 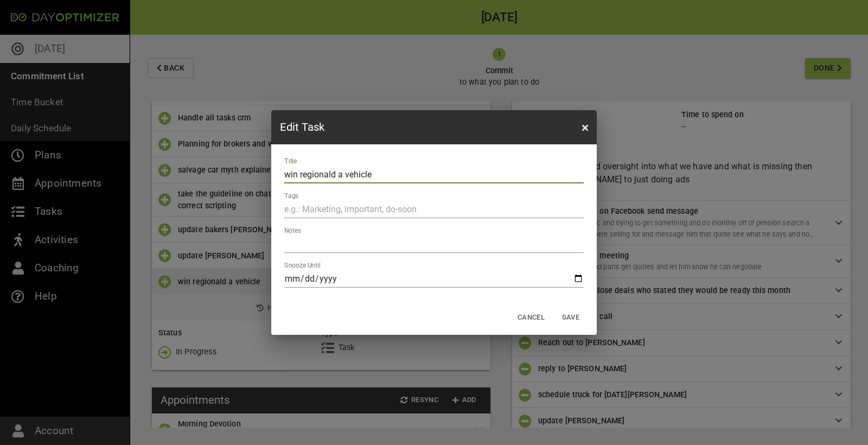 What do you see at coordinates (292, 231) in the screenshot?
I see `label: Notes` at bounding box center [292, 231].